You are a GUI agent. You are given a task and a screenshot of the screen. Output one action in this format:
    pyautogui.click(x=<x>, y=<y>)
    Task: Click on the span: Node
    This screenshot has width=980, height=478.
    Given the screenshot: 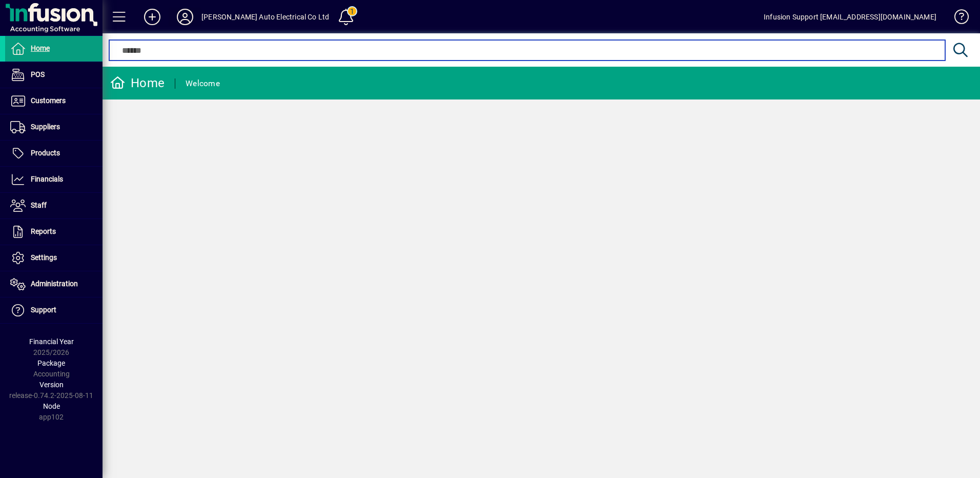 What is the action you would take?
    pyautogui.click(x=52, y=406)
    